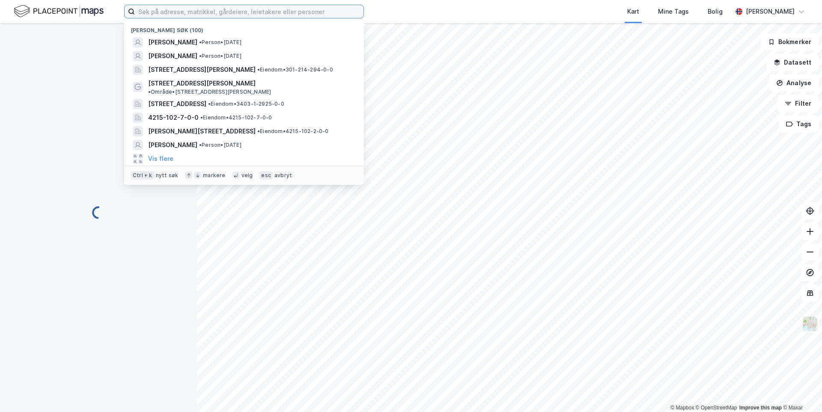 The height and width of the screenshot is (412, 822). Describe the element at coordinates (246, 104) in the screenshot. I see `span: Eiendom • 3403-1-2925-0-0` at that location.